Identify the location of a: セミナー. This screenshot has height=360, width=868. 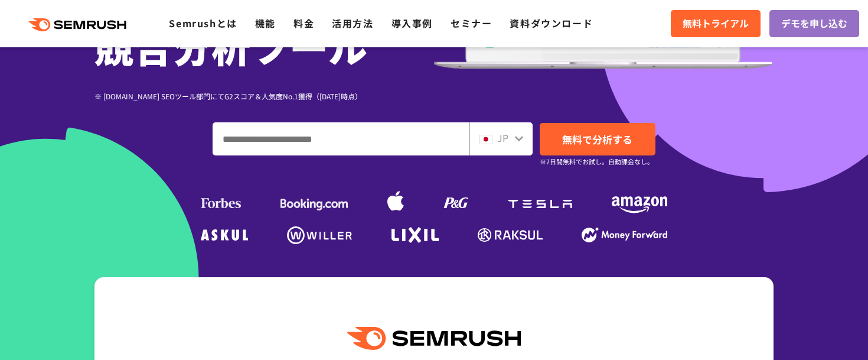
(471, 23).